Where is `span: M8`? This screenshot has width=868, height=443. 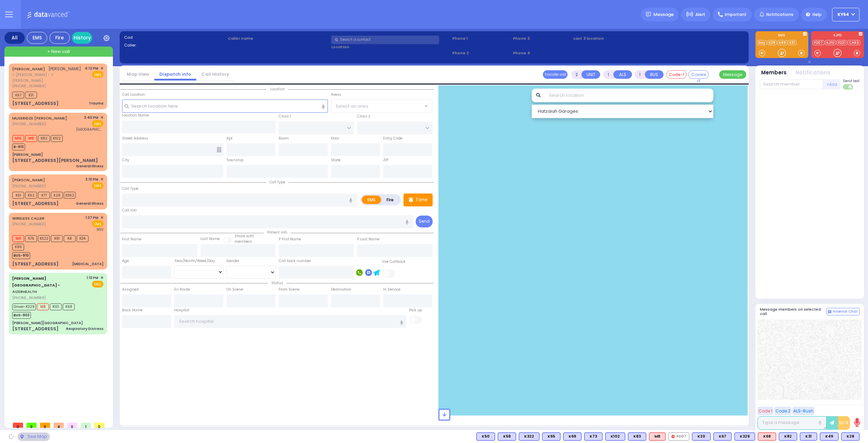
span: M8 is located at coordinates (18, 238).